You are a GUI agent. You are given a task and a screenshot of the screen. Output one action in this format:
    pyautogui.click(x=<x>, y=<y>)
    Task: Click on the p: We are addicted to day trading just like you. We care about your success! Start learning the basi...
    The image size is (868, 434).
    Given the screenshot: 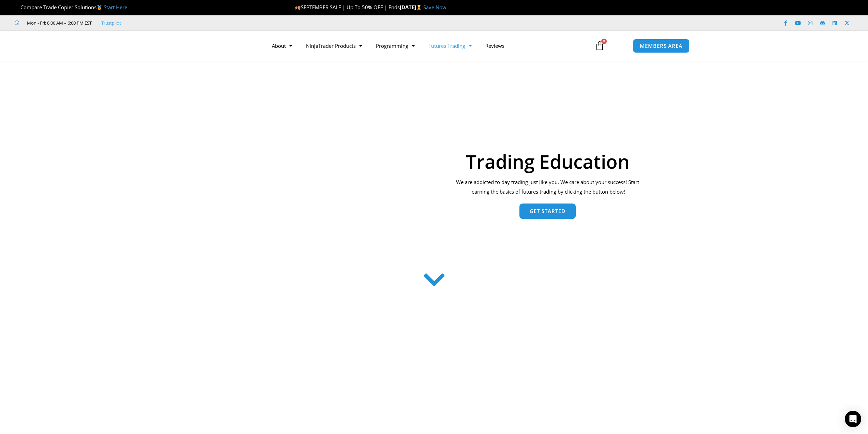 What is the action you would take?
    pyautogui.click(x=548, y=187)
    